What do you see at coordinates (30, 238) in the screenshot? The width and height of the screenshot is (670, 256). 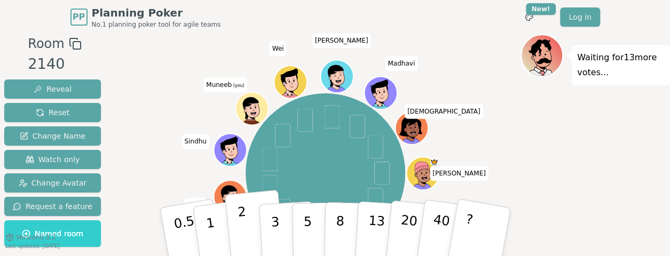 I see `button: Version0.9.2` at bounding box center [30, 238].